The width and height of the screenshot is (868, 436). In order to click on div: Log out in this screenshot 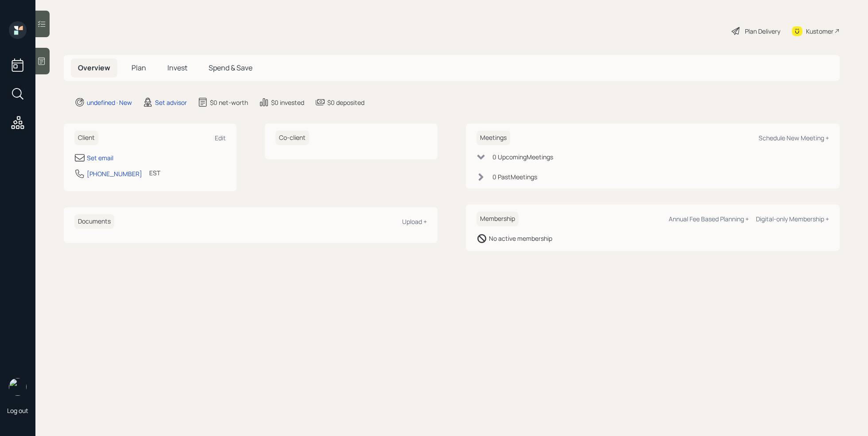, I will do `click(18, 411)`.